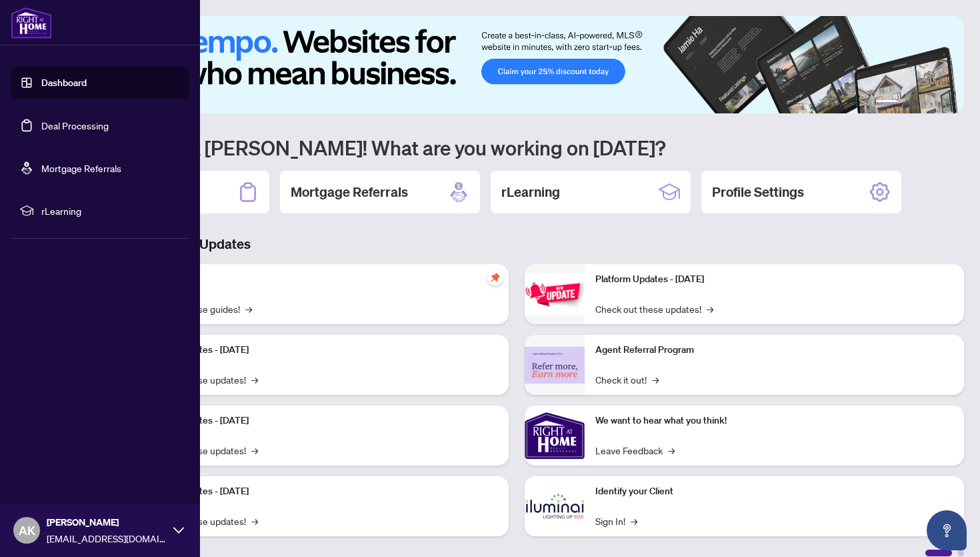 This screenshot has width=980, height=557. I want to click on button: 3, so click(916, 102).